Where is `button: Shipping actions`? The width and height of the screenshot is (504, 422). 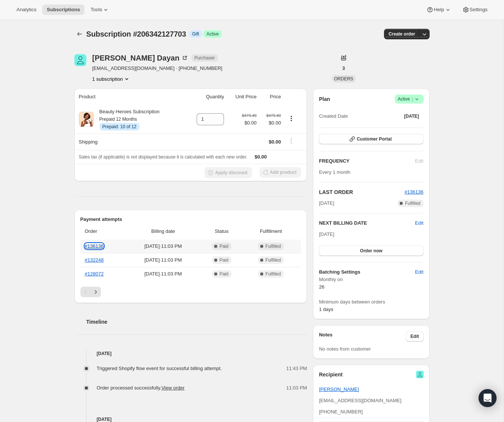
button: Shipping actions is located at coordinates (291, 141).